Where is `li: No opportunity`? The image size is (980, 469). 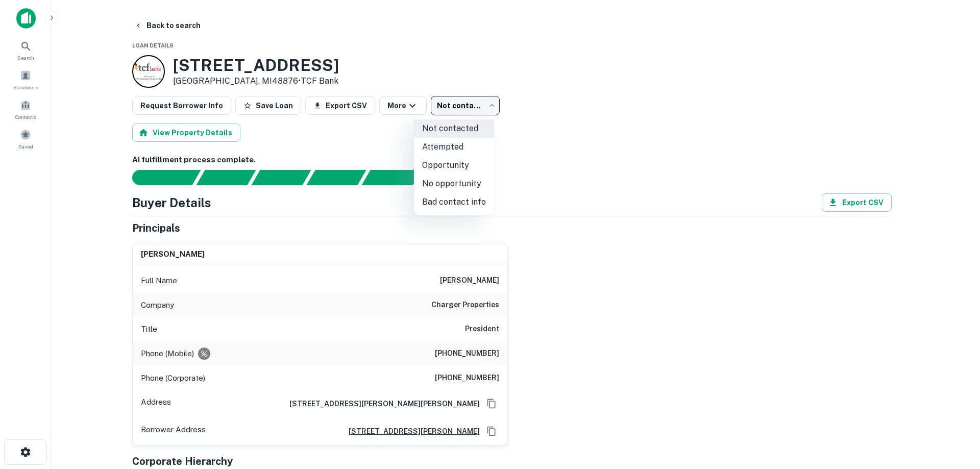 li: No opportunity is located at coordinates (454, 184).